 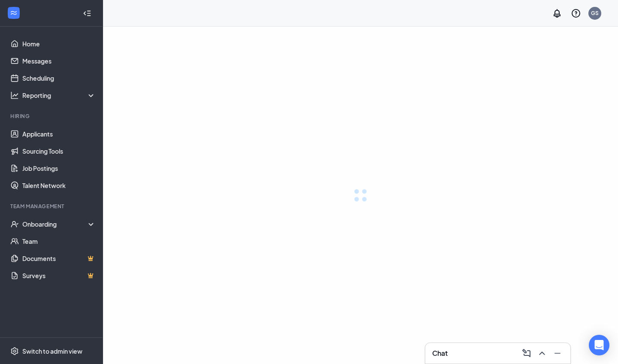 What do you see at coordinates (59, 185) in the screenshot?
I see `a: Talent Network` at bounding box center [59, 185].